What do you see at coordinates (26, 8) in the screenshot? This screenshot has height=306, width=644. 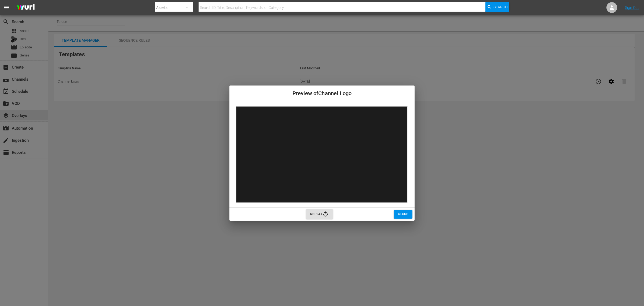 I see `img: ans4CAIJ8jUAAAAAAAAAAAAAAAAAAAAAAAAgQb4GAAAAAAAAAAAAAAAAAAAAAAAAJMjXAAAAAAAAAAAAAAAAAAAAAAAAgAT5G...` at bounding box center [26, 8].